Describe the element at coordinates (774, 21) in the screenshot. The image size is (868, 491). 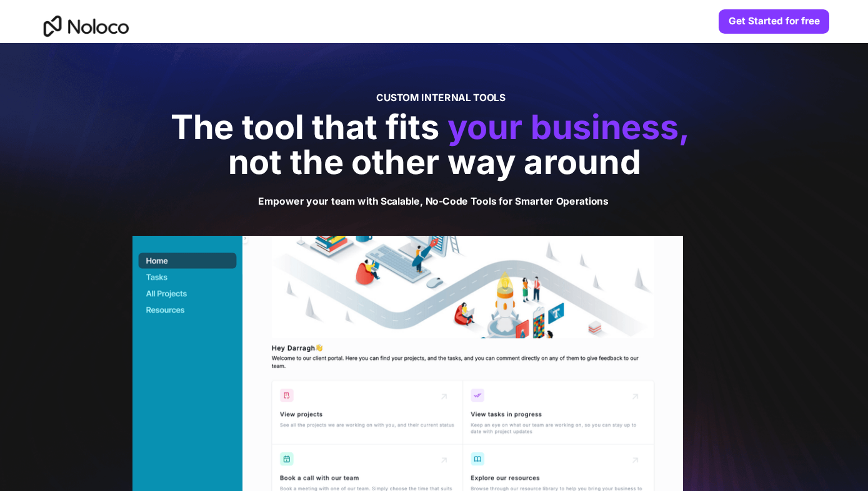
I see `strong: Get Started for free` at that location.